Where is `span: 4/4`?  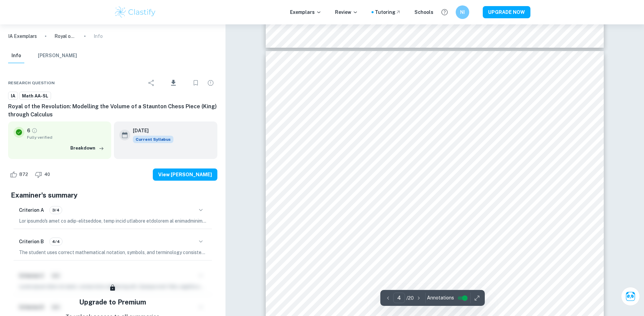
span: 4/4 is located at coordinates (56, 241).